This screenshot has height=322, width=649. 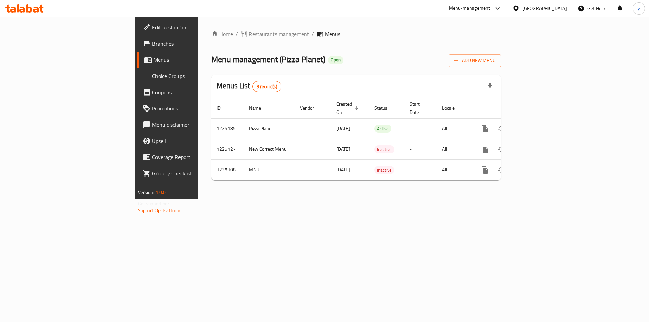 What do you see at coordinates (275, 34) in the screenshot?
I see `a: Restaurants management` at bounding box center [275, 34].